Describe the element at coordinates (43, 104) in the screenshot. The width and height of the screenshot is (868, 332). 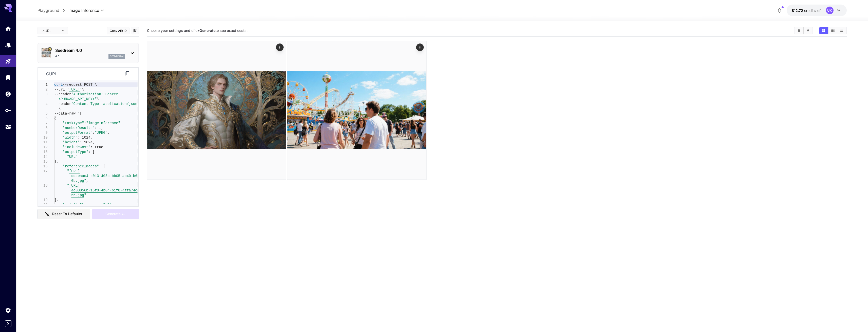
I see `div: 4` at that location.